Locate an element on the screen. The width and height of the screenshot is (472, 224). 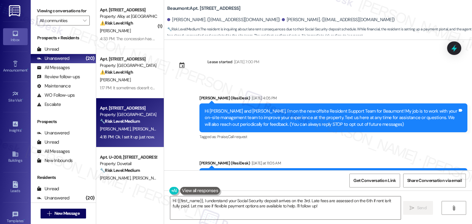
span: Share Conversation via email is located at coordinates (435, 181).